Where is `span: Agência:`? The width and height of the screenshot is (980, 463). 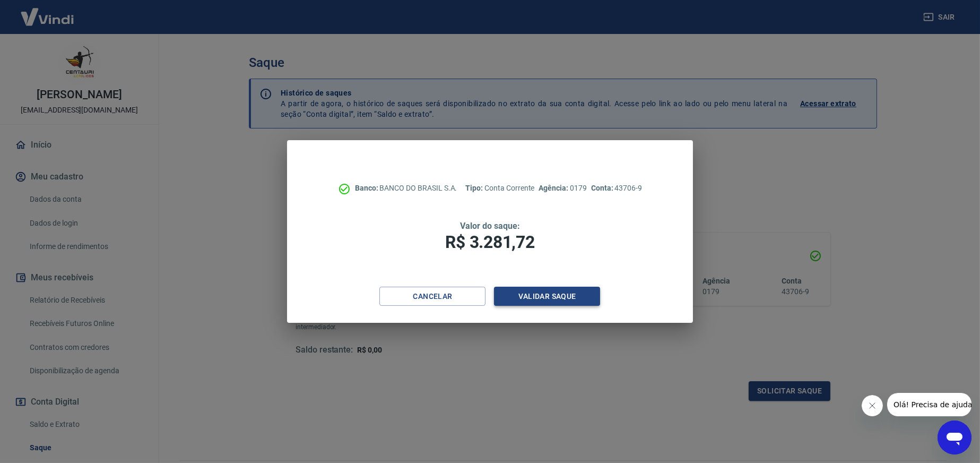 span: Agência: is located at coordinates (555, 188).